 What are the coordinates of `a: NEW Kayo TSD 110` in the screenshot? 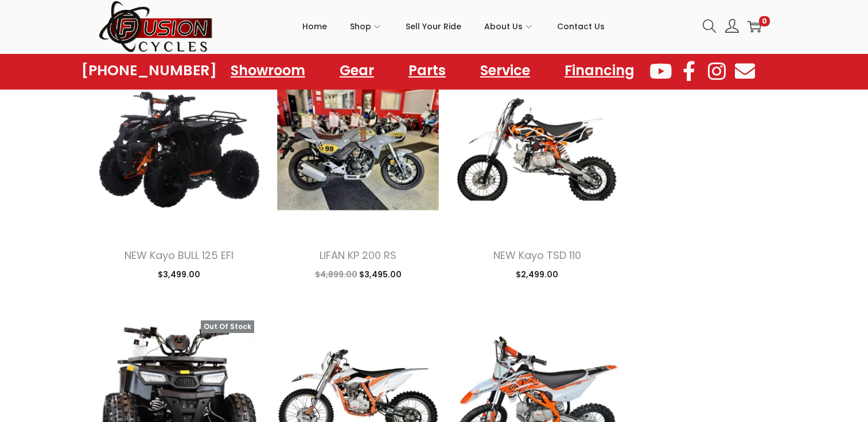 It's located at (537, 255).